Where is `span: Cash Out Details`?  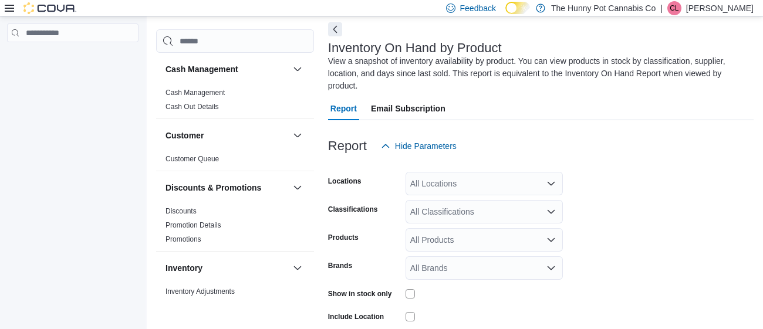 span: Cash Out Details is located at coordinates (192, 107).